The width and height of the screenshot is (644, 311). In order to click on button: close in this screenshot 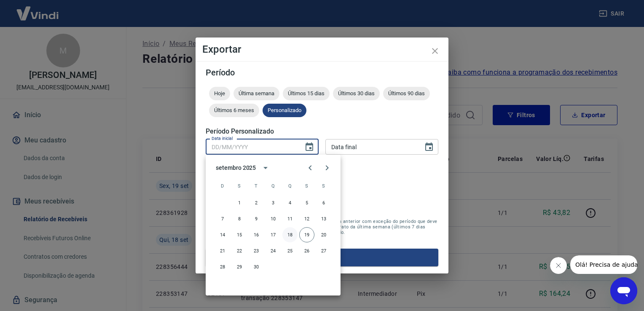, I will do `click(435, 51)`.